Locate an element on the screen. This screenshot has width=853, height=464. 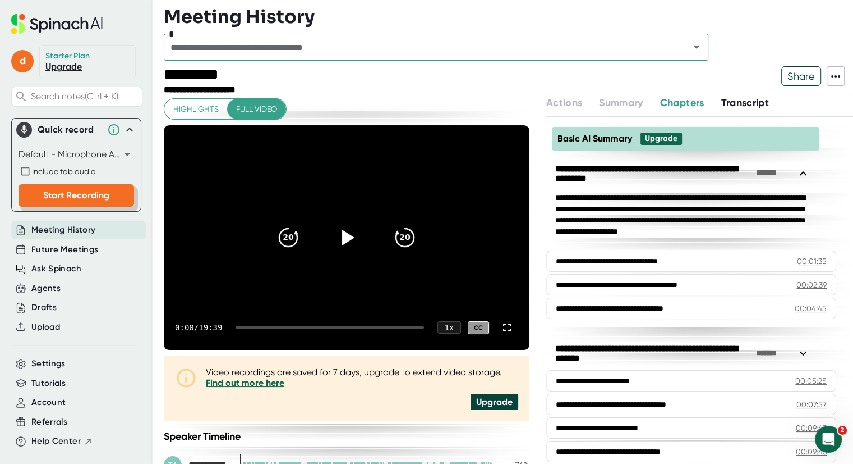
span: Future Meetings is located at coordinates (65, 249).